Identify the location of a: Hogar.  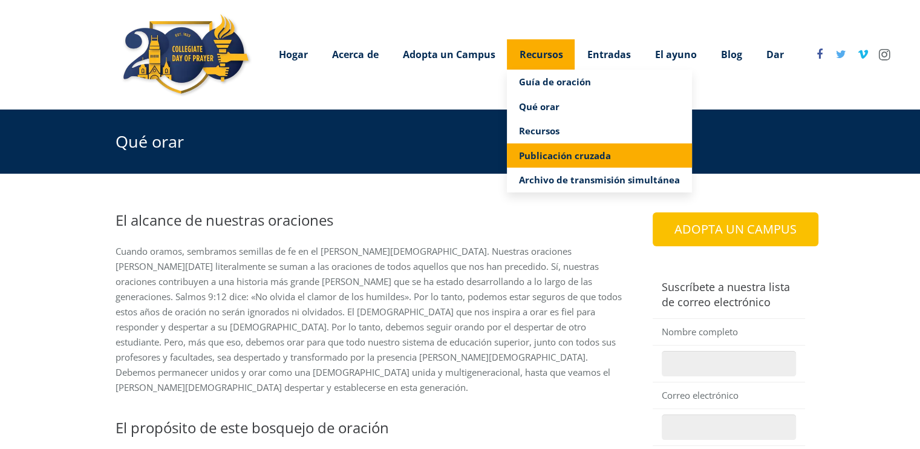
(293, 54).